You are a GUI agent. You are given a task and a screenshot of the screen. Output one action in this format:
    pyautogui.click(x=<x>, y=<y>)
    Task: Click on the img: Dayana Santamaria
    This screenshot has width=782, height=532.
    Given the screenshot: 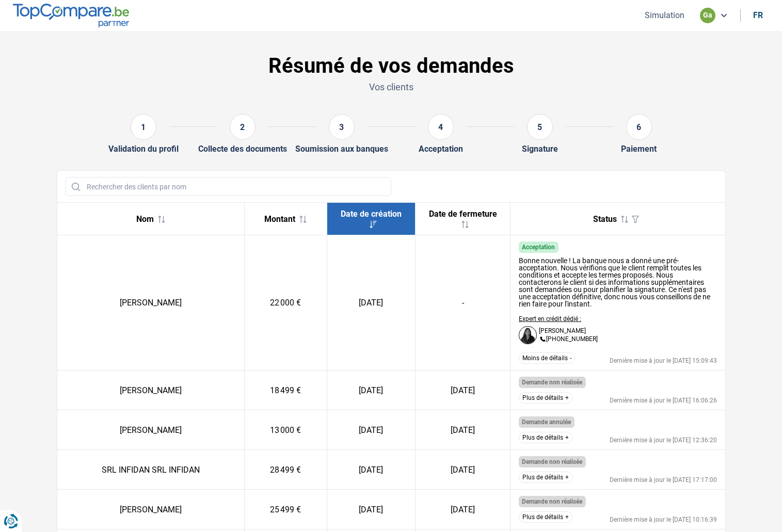 What is the action you would take?
    pyautogui.click(x=528, y=335)
    